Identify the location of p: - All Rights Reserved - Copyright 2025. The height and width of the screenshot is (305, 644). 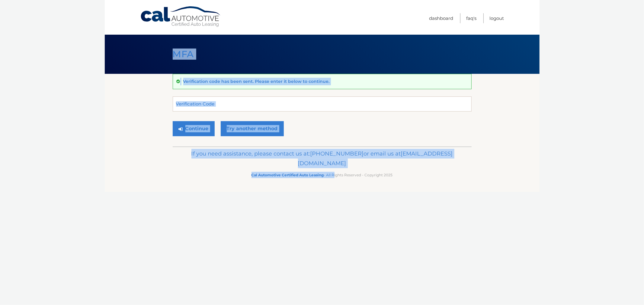
(322, 175).